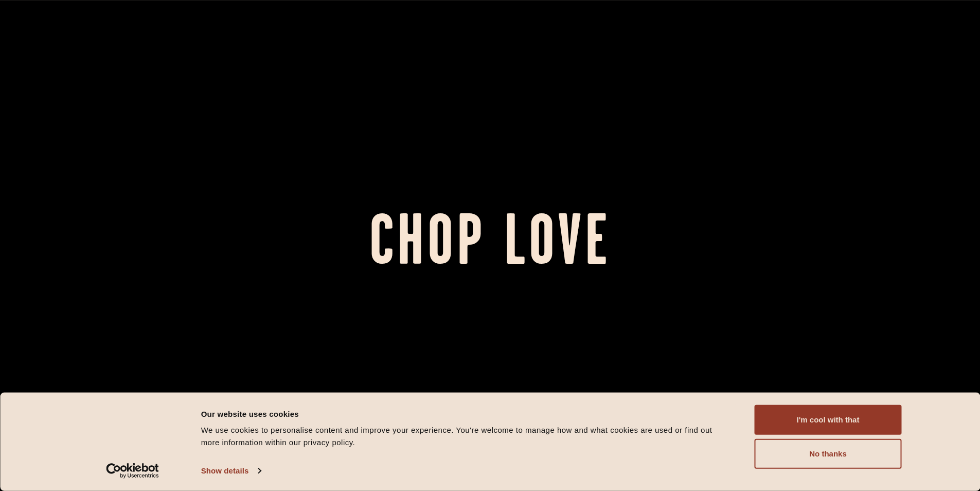 Image resolution: width=980 pixels, height=491 pixels. I want to click on button: I'm cool with that, so click(828, 420).